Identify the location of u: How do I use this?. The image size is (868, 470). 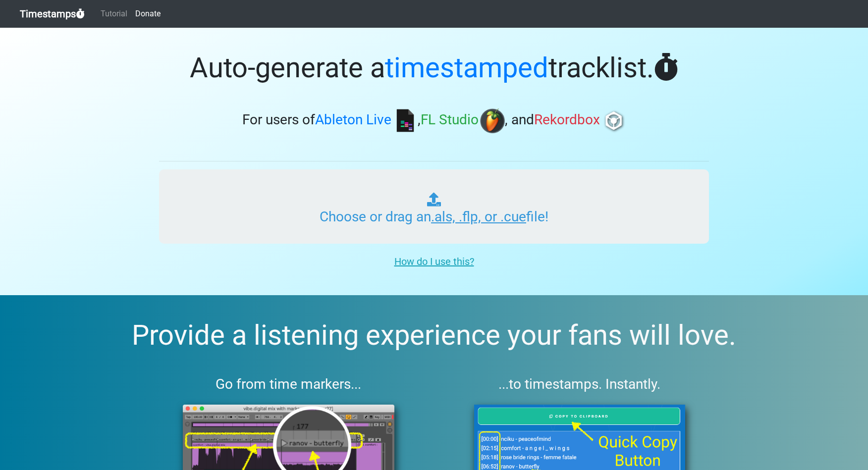
(434, 262).